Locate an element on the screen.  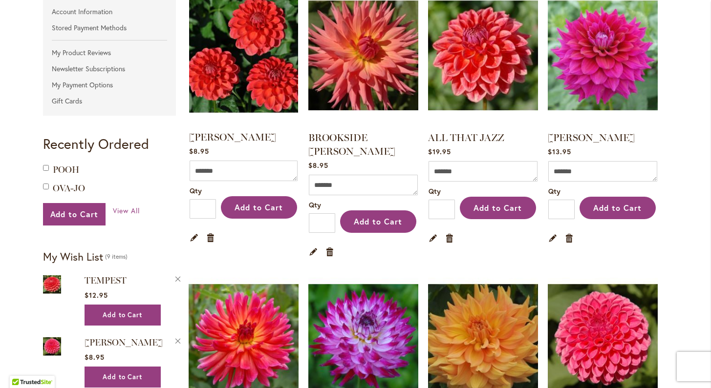
a: Stored Payment Methods is located at coordinates (109, 28).